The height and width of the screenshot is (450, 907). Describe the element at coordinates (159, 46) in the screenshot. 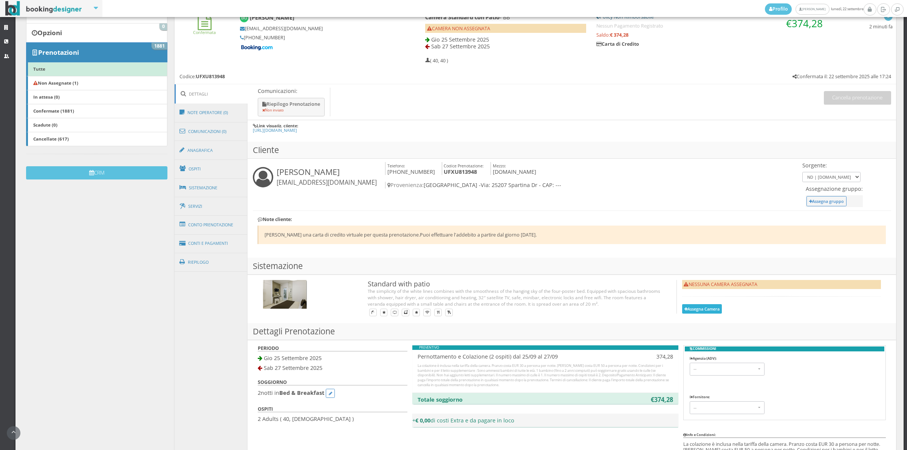

I see `span: 1881` at that location.